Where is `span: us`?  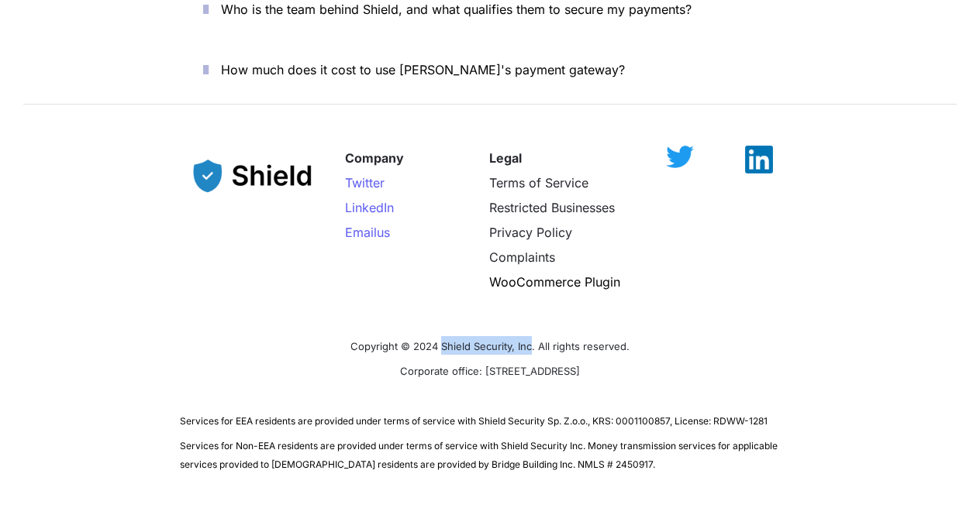
span: us is located at coordinates (383, 232).